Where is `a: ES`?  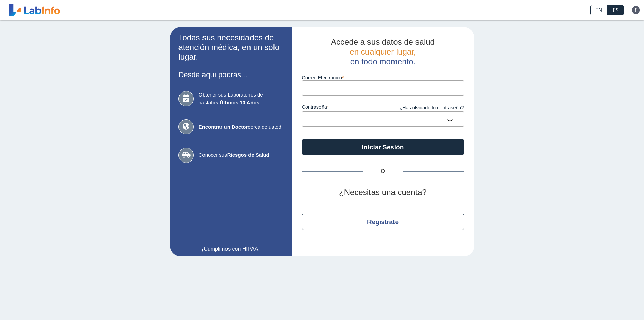 a: ES is located at coordinates (615, 10).